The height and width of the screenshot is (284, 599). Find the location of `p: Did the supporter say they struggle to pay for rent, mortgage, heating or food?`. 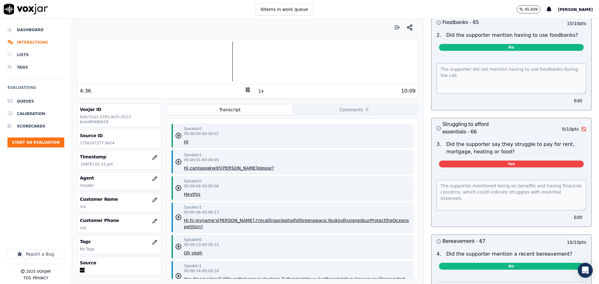

p: Did the supporter say they struggle to pay for rent, mortgage, heating or food? is located at coordinates (516, 148).